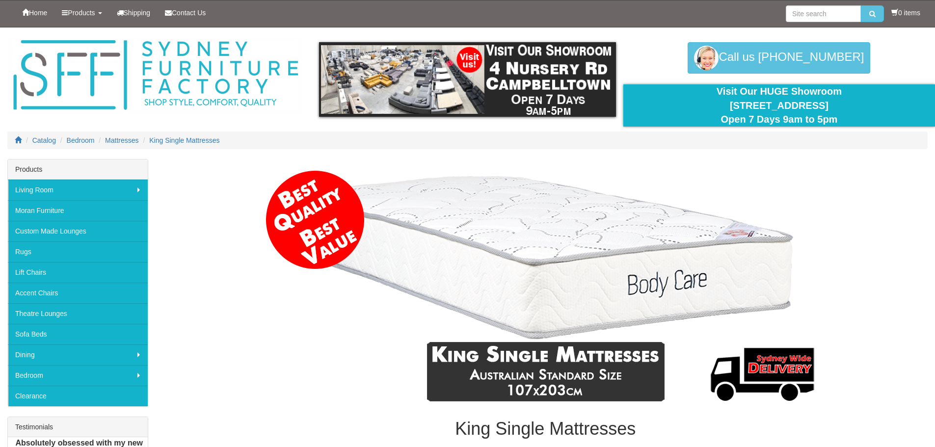  What do you see at coordinates (44, 140) in the screenshot?
I see `span: Catalog` at bounding box center [44, 140].